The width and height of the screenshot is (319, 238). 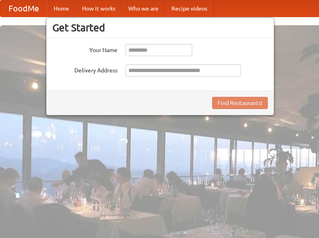 What do you see at coordinates (160, 28) in the screenshot?
I see `h3: Get Started` at bounding box center [160, 28].